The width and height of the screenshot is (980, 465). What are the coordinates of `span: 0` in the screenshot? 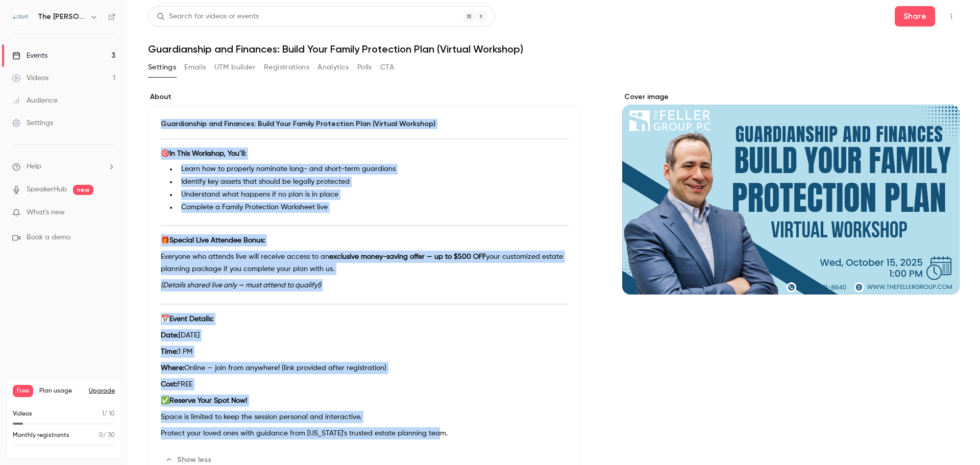 It's located at (101, 435).